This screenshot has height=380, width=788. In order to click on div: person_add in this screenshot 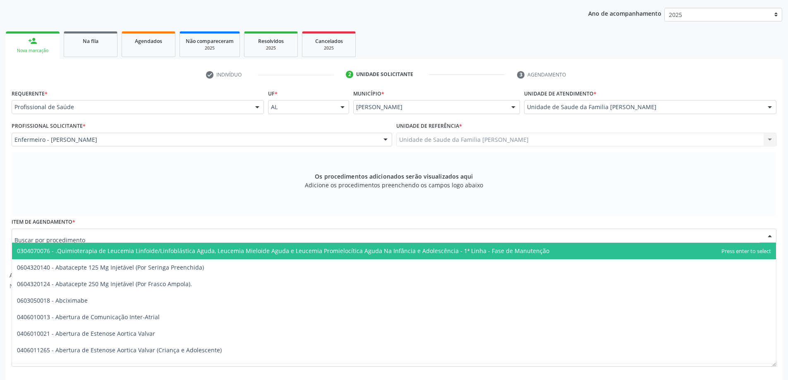, I will do `click(33, 41)`.